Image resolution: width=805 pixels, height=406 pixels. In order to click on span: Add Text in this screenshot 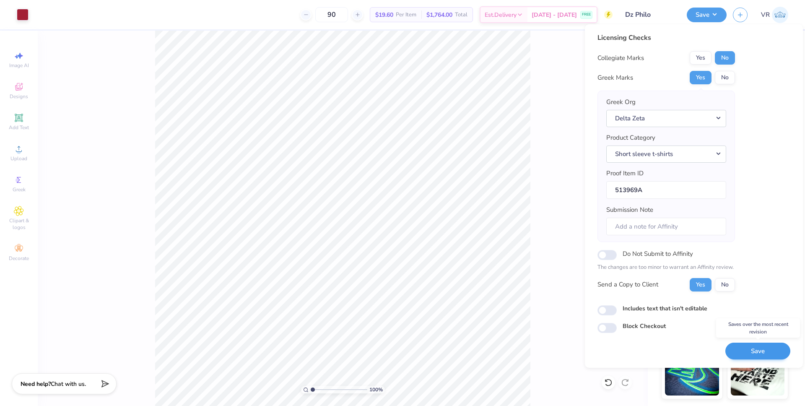, I will do `click(19, 127)`.